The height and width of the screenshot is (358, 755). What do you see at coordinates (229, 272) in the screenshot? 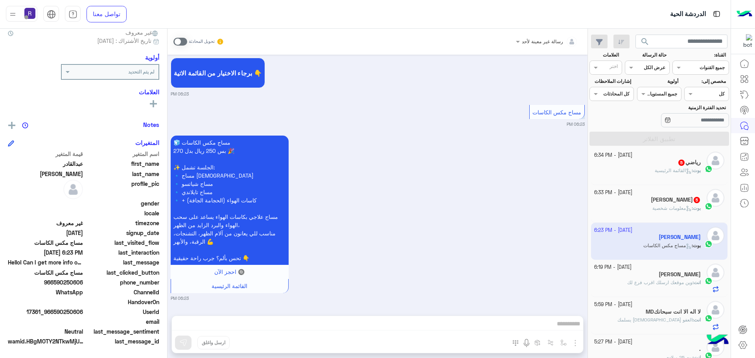
I see `span: 🔘 احجز الآن` at bounding box center [229, 272].